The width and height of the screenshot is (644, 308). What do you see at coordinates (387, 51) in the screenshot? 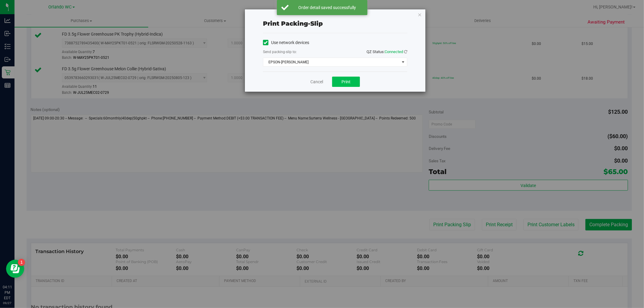
I see `span: QZ Status:` at bounding box center [387, 51].